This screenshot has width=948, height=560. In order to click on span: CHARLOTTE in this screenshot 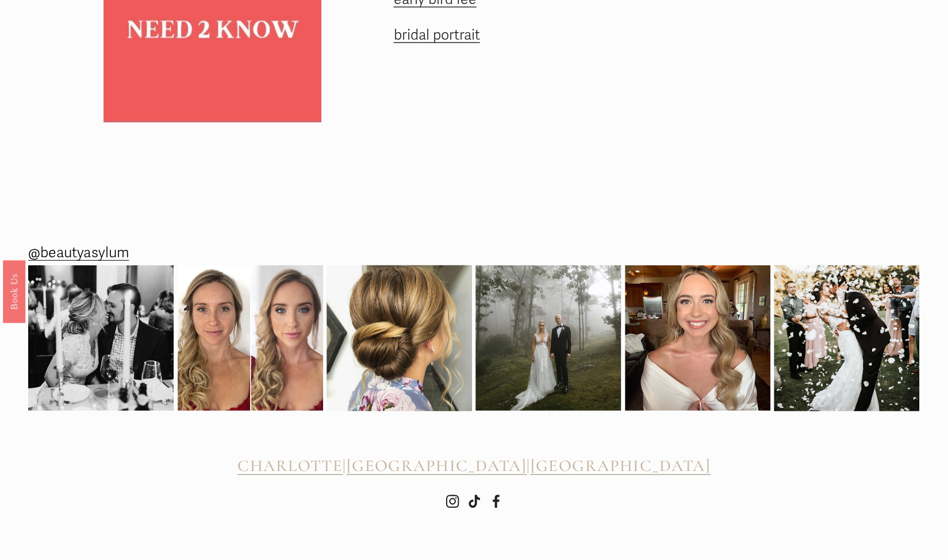, I will do `click(290, 466)`.